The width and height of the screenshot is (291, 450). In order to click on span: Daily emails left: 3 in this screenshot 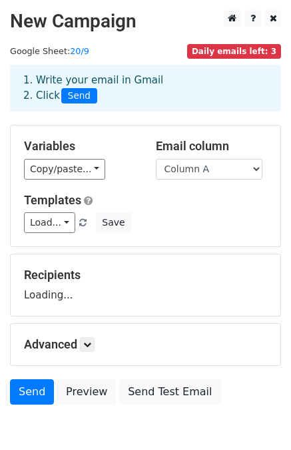, I will do `click(234, 51)`.